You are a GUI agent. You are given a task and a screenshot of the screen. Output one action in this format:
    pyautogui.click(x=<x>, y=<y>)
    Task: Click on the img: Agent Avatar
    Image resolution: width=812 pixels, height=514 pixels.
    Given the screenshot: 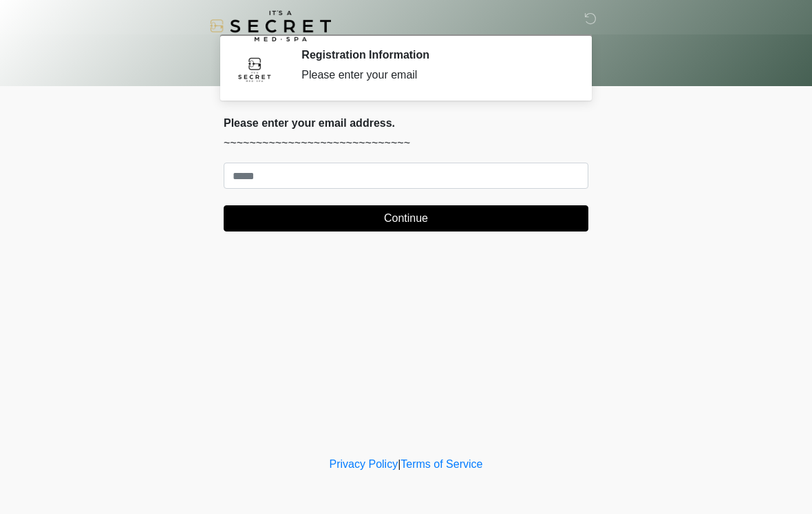 What is the action you would take?
    pyautogui.click(x=255, y=69)
    